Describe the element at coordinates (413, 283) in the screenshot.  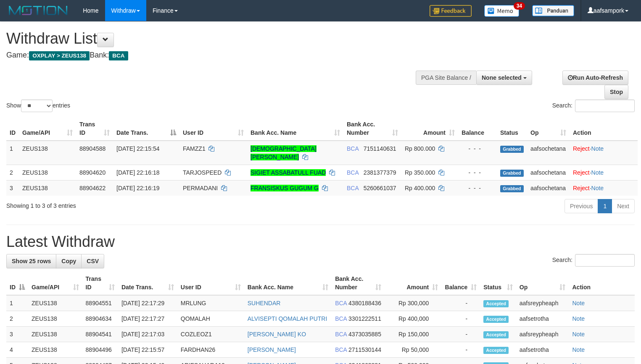
I see `th: Amount: activate to sort column ascending` at that location.